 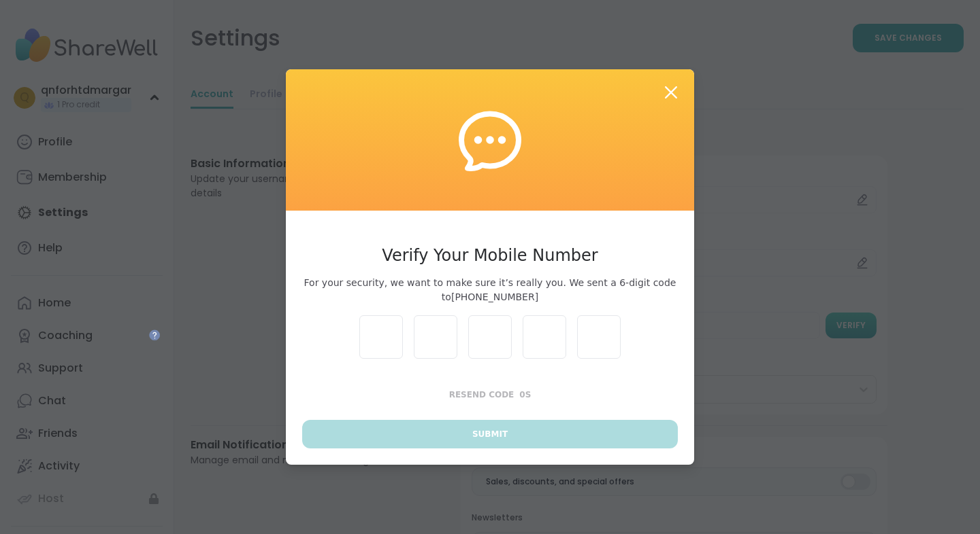 I want to click on span: Resend Code, so click(x=482, y=395).